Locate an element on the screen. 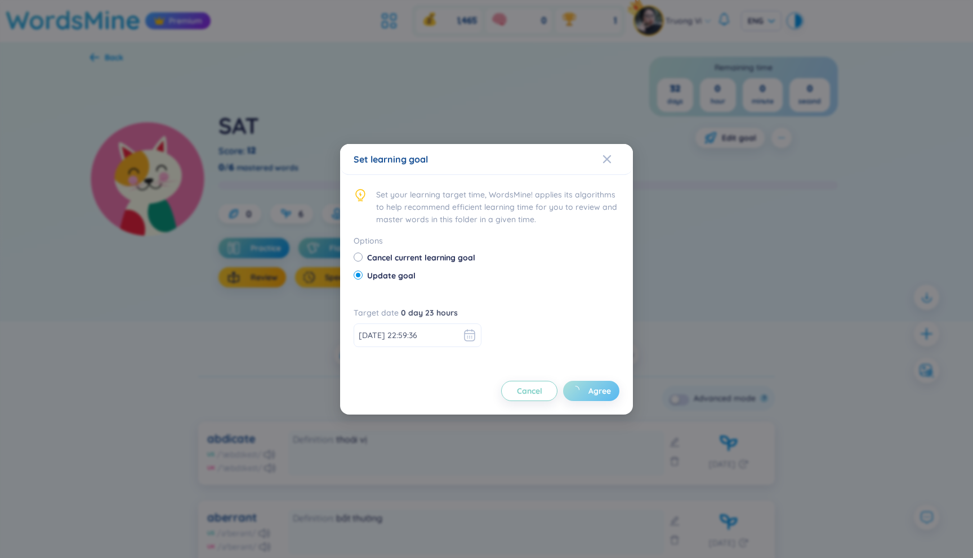 The width and height of the screenshot is (973, 558). button: Agree is located at coordinates (591, 391).